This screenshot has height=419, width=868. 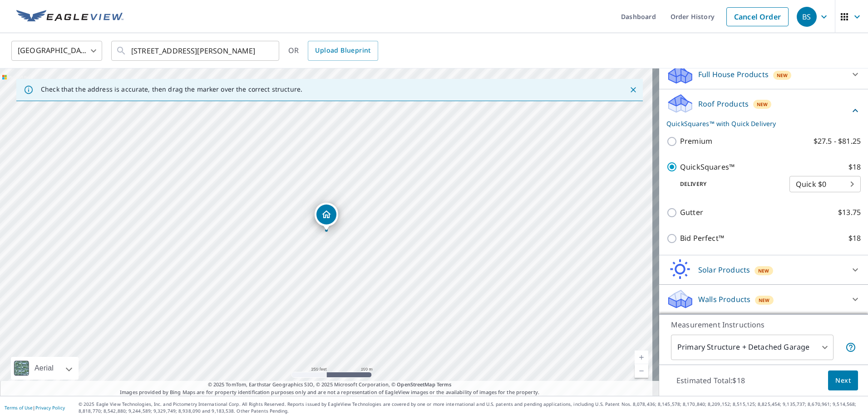 What do you see at coordinates (444, 384) in the screenshot?
I see `a: Terms` at bounding box center [444, 384].